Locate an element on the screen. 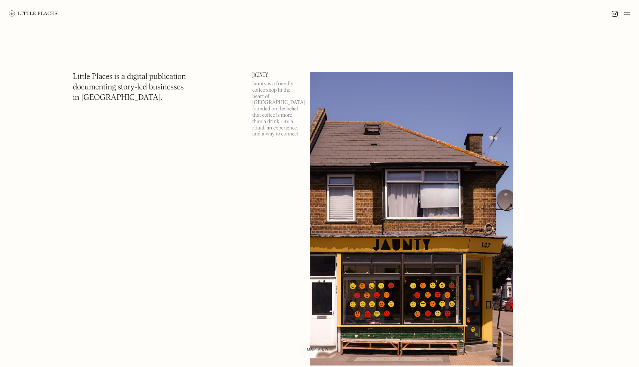 The width and height of the screenshot is (639, 367). a: Jaunty is located at coordinates (277, 75).